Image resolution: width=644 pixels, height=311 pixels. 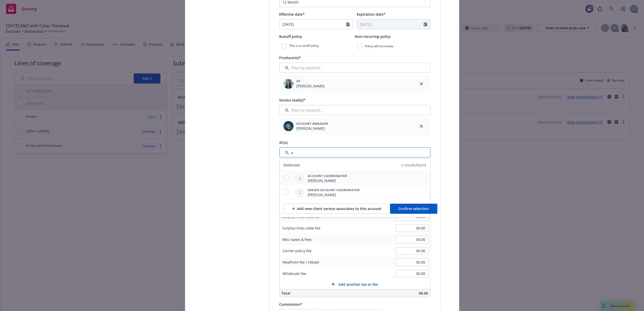 I want to click on span: Expiration date*, so click(x=371, y=14).